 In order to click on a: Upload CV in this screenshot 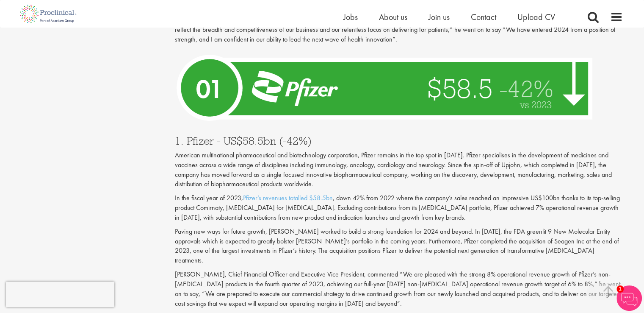, I will do `click(537, 17)`.